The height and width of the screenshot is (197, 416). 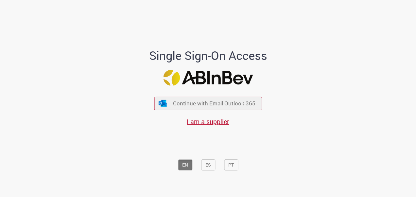 What do you see at coordinates (208, 165) in the screenshot?
I see `button: ES` at bounding box center [208, 165].